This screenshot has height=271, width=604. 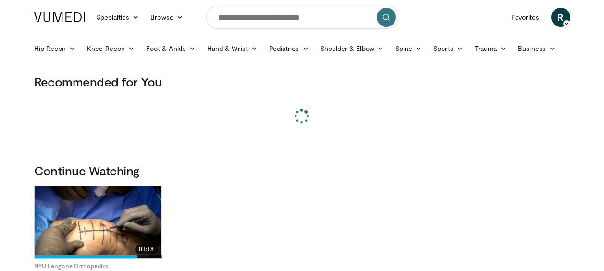 I want to click on a: 03:18, so click(x=98, y=222).